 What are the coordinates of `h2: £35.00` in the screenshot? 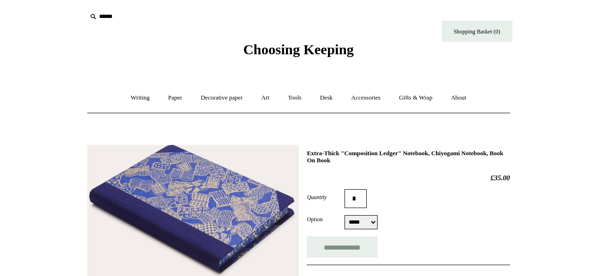 It's located at (408, 178).